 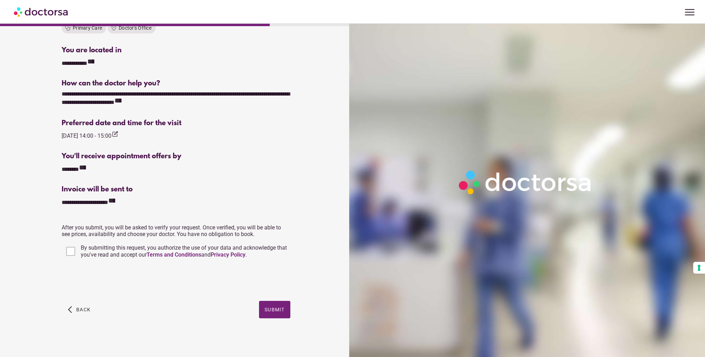 What do you see at coordinates (275, 309) in the screenshot?
I see `span: Submit` at bounding box center [275, 309].